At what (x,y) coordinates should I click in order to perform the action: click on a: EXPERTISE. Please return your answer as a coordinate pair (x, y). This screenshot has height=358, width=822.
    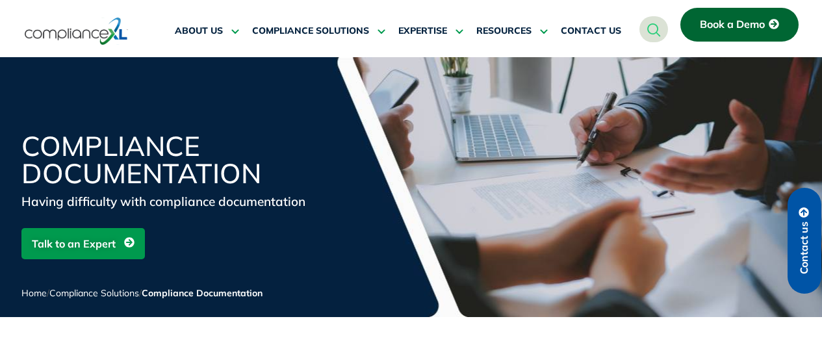
    Looking at the image, I should click on (431, 31).